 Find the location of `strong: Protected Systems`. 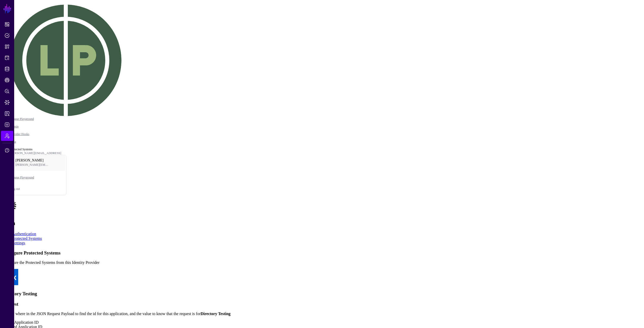

strong: Protected Systems is located at coordinates (21, 149).